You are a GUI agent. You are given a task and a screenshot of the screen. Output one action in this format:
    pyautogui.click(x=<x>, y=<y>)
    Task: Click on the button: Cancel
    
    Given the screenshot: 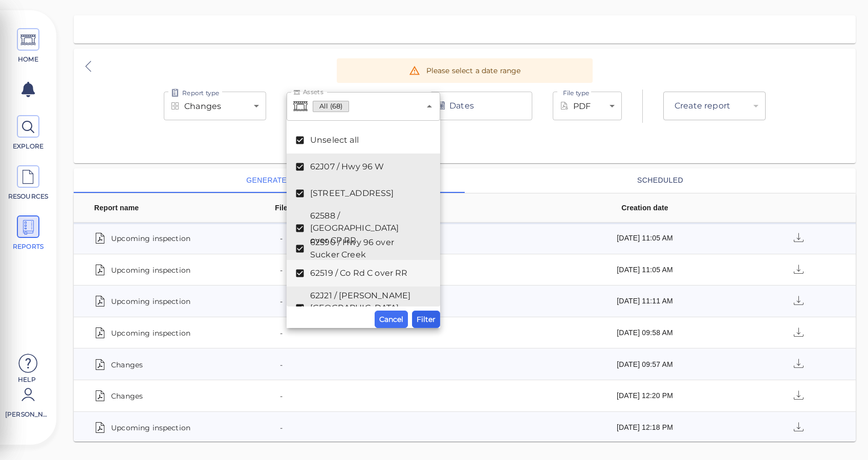 What is the action you would take?
    pyautogui.click(x=391, y=319)
    